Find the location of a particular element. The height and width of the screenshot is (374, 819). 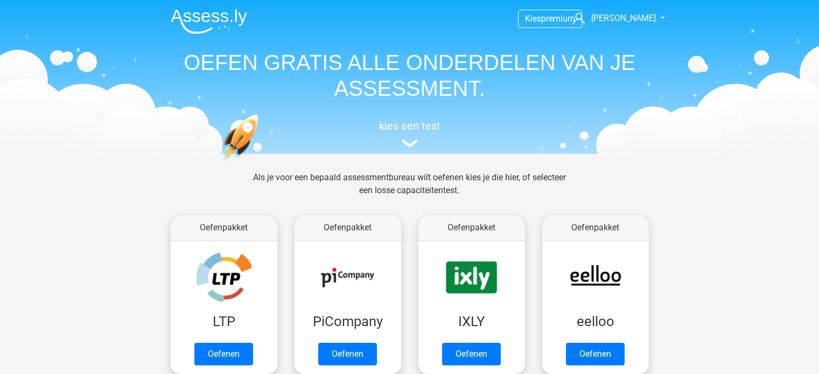

a: Kiespremium is located at coordinates (549, 18).